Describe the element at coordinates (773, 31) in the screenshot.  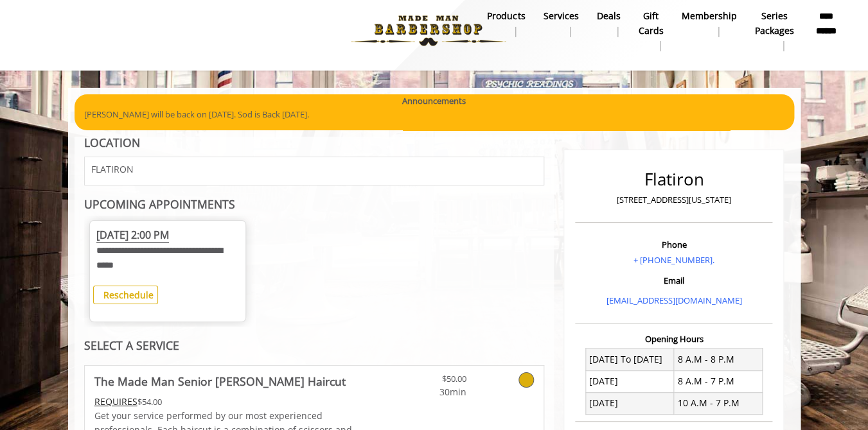
I see `a: Series packagesSeries packages` at that location.